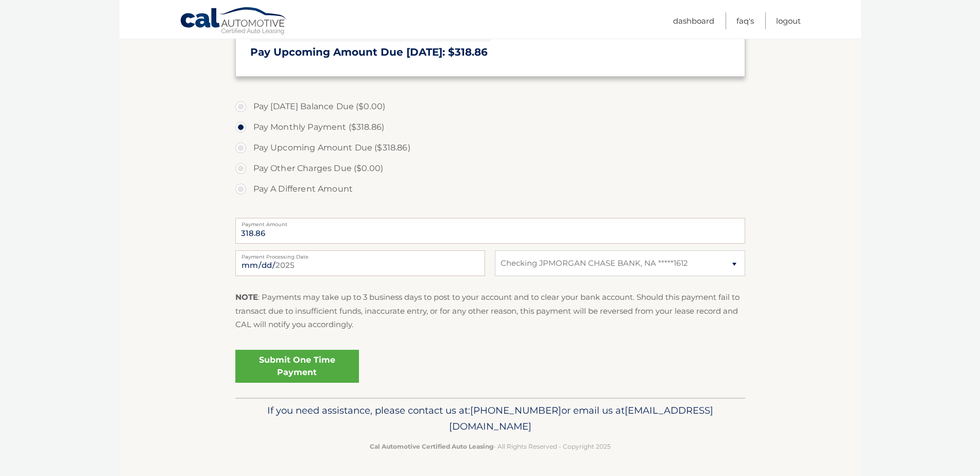 The height and width of the screenshot is (476, 980). I want to click on p: If you need assistance, please contact us at: or email us at, so click(491, 419).